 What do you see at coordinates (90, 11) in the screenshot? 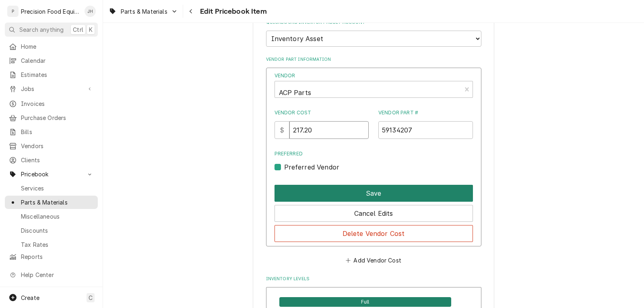
I see `div: JH` at bounding box center [90, 11].